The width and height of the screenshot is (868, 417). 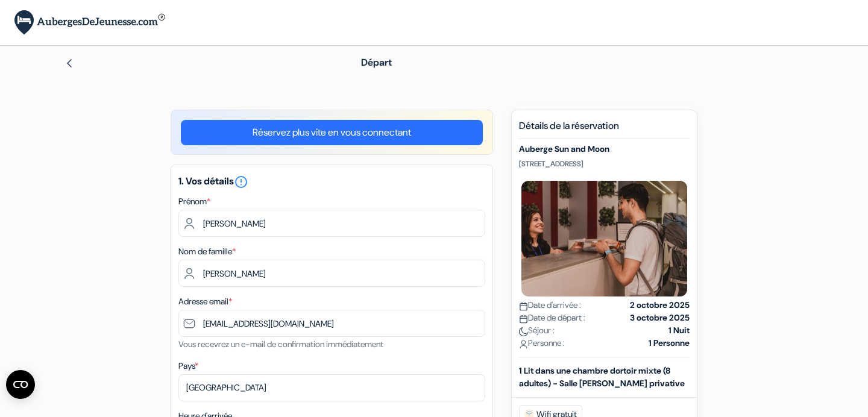 I want to click on span: Date de départ :, so click(x=552, y=318).